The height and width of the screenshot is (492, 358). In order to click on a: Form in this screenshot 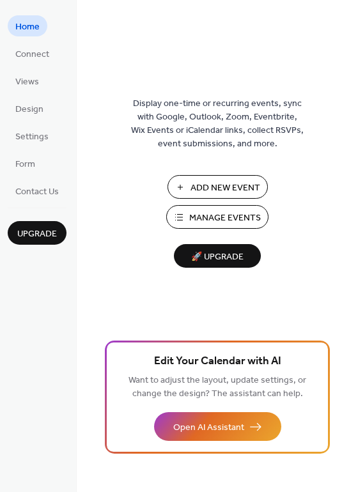, I will do `click(25, 163)`.